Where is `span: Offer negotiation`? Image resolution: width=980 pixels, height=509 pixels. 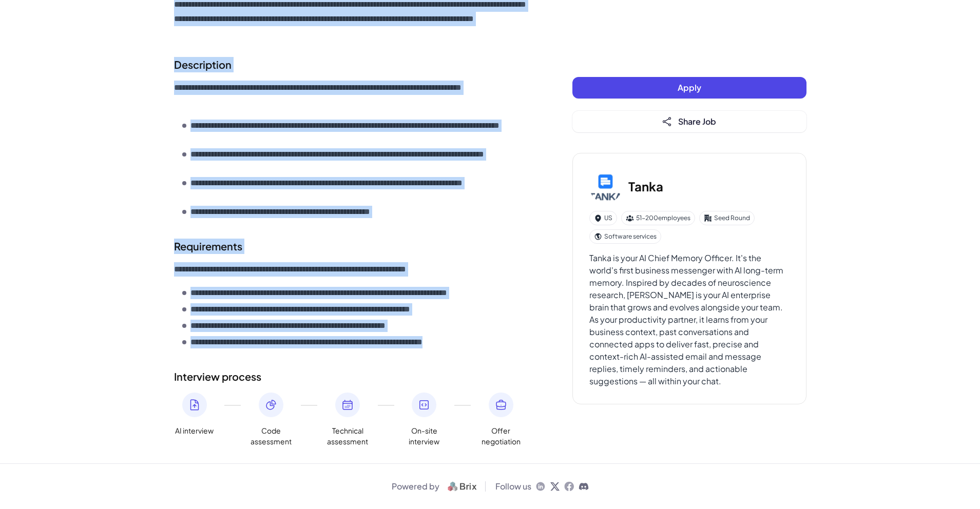
span: Offer negotiation is located at coordinates (501, 436).